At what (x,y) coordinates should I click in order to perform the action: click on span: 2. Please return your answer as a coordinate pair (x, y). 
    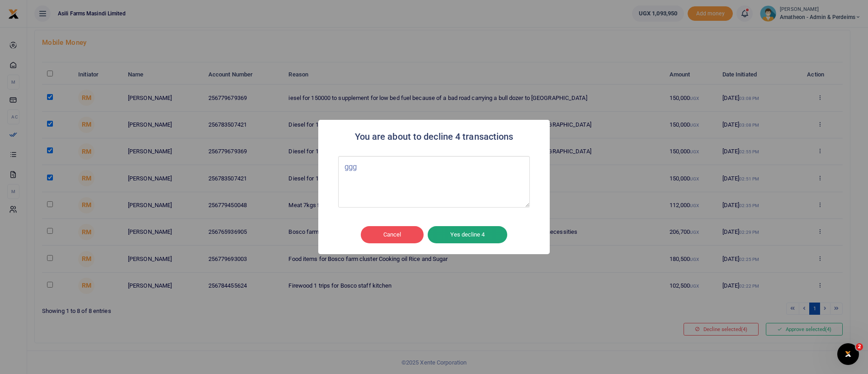
    Looking at the image, I should click on (859, 347).